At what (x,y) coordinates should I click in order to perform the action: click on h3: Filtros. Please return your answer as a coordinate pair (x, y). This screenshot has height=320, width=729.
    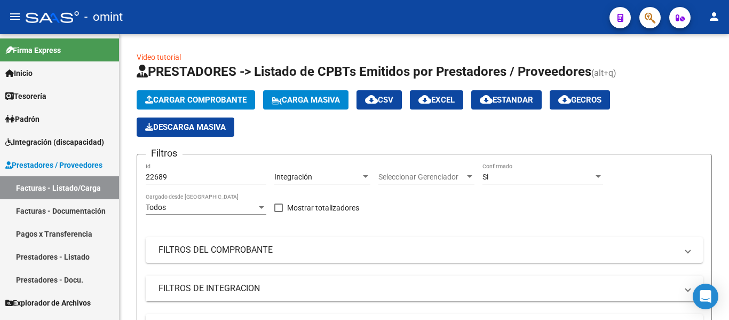
    Looking at the image, I should click on (164, 153).